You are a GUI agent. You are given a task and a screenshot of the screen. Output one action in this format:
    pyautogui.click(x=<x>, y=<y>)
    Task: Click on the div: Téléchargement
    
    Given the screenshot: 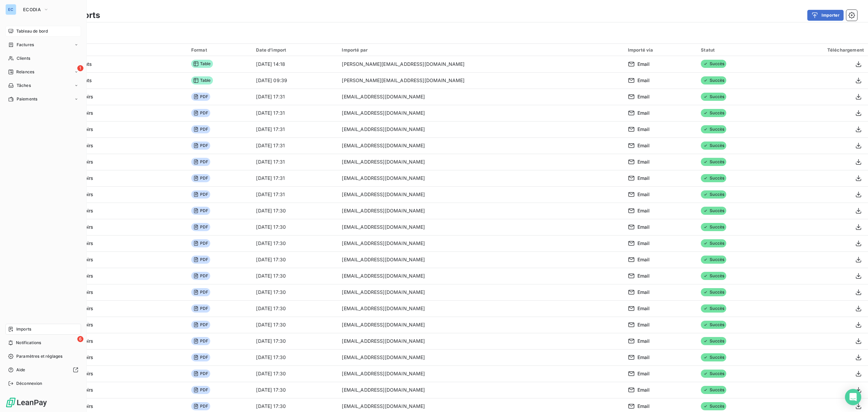 What is the action you would take?
    pyautogui.click(x=818, y=50)
    